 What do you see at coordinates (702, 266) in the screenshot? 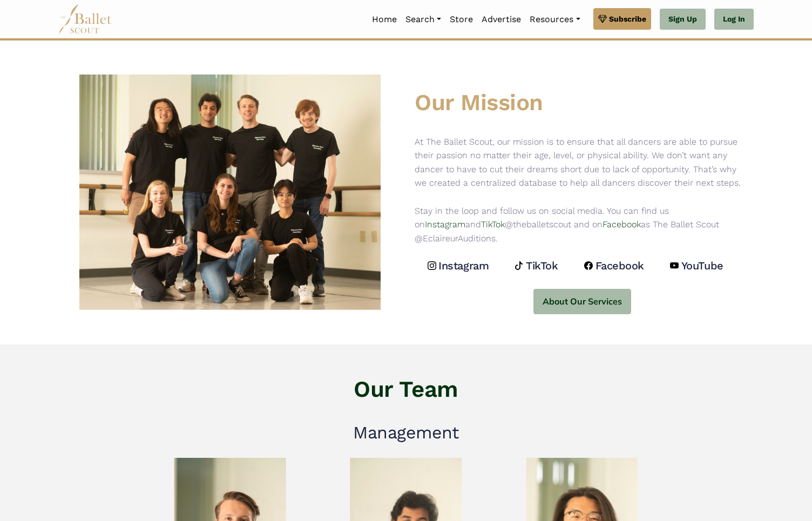
I see `h4: YouTube` at bounding box center [702, 266].